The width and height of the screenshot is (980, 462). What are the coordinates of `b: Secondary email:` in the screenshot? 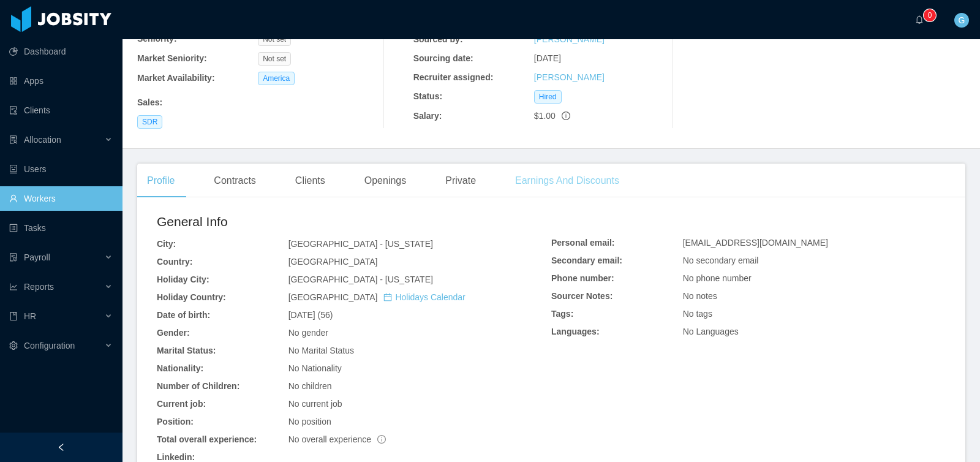 It's located at (587, 260).